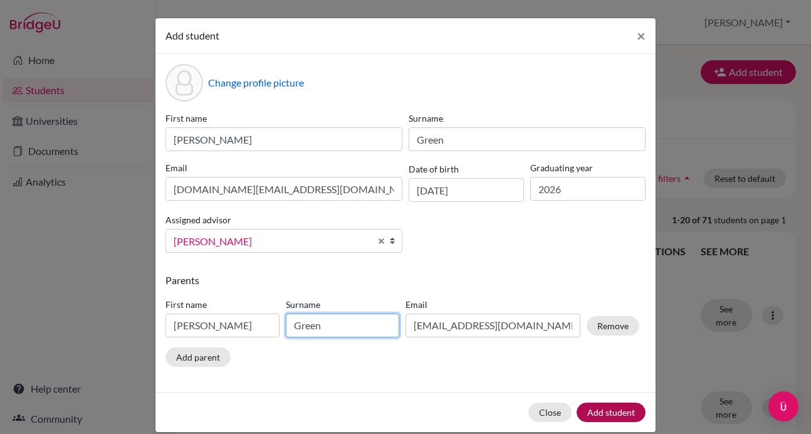 The width and height of the screenshot is (811, 434). I want to click on button: Add student, so click(611, 412).